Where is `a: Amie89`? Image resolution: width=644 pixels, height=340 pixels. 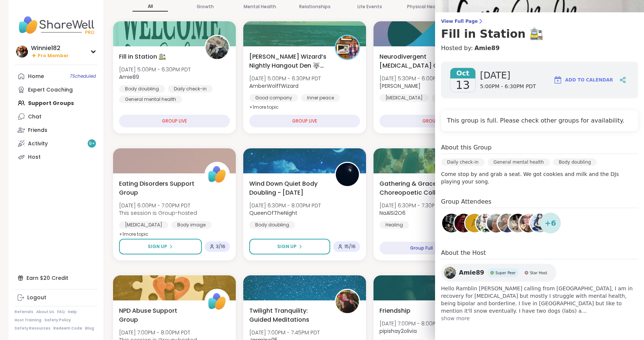
a: Amie89 is located at coordinates (487, 48).